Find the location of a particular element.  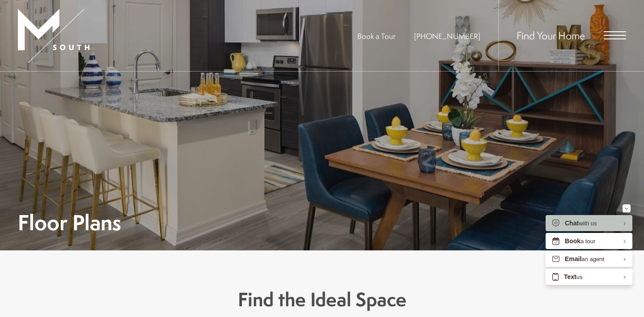

span: Find Your Home is located at coordinates (551, 35).